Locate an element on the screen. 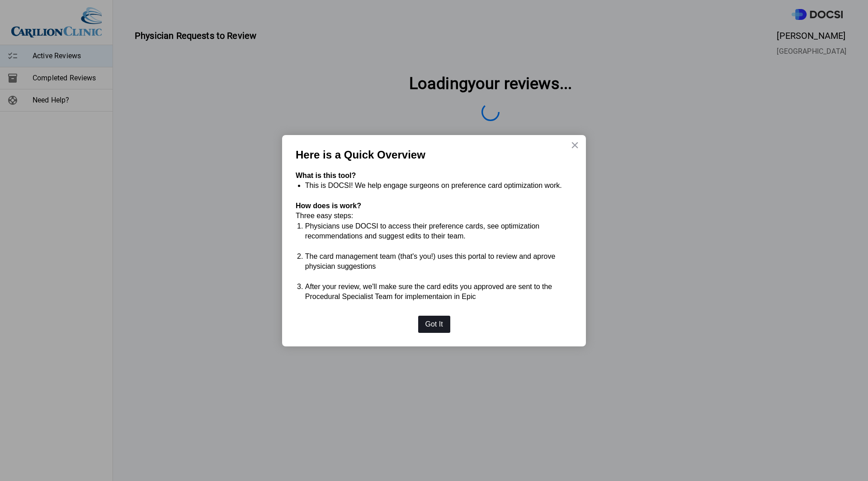  strong: What is this tool? is located at coordinates (326, 176).